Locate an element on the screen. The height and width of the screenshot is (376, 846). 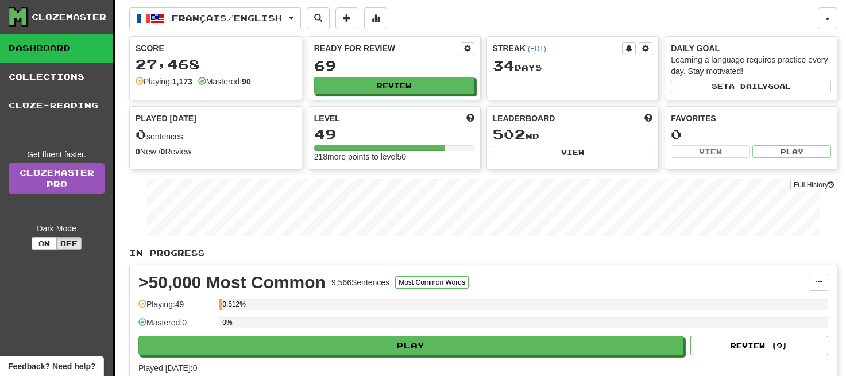
div: Score is located at coordinates (215, 48).